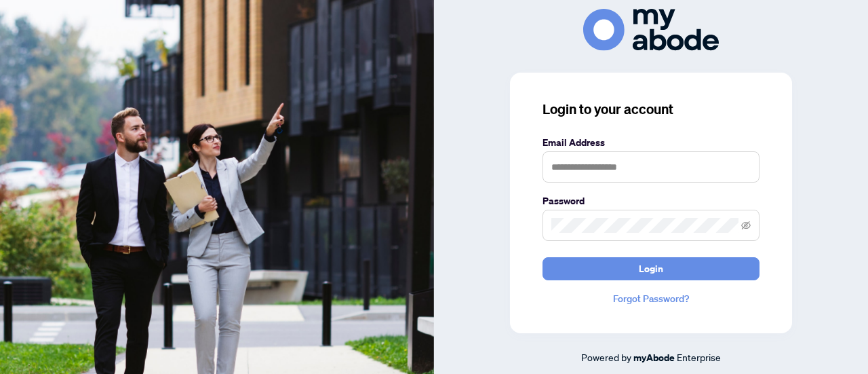 Image resolution: width=868 pixels, height=374 pixels. Describe the element at coordinates (651, 299) in the screenshot. I see `a: Forgot Password?` at that location.